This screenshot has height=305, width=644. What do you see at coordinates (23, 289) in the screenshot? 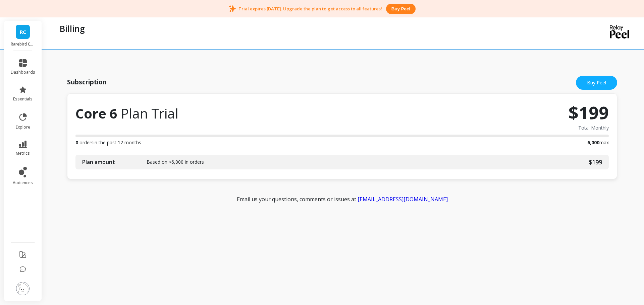
I see `img: profile picture` at bounding box center [23, 289].